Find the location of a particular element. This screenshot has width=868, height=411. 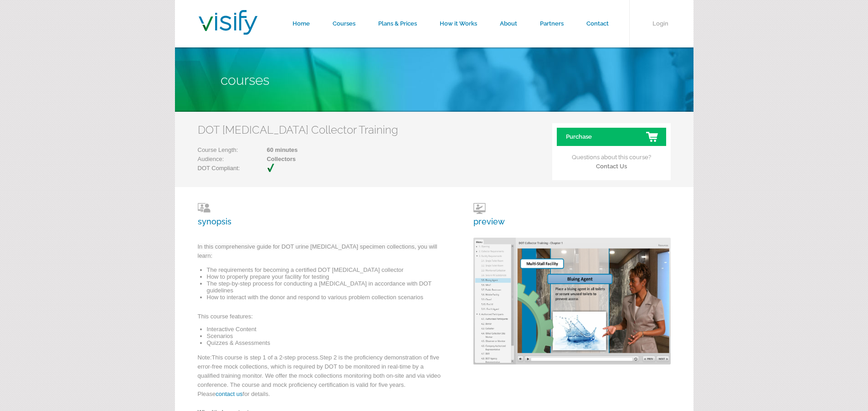

img: DCT_Screenshot_1.png is located at coordinates (572, 301).